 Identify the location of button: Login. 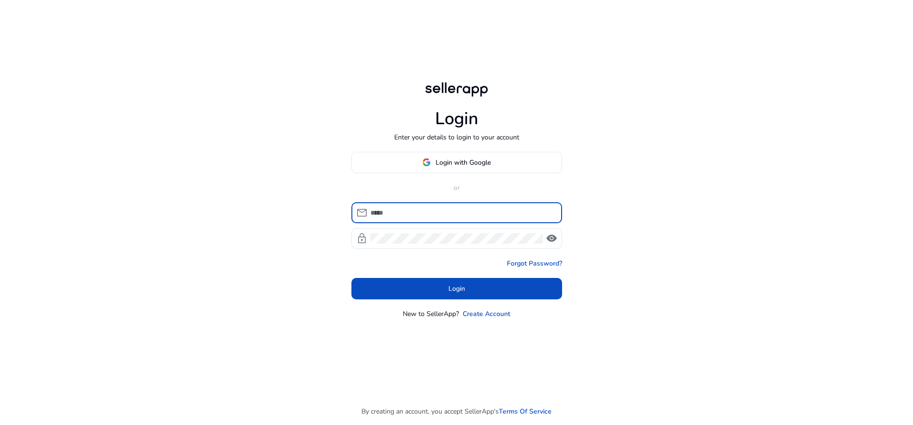
(457, 288).